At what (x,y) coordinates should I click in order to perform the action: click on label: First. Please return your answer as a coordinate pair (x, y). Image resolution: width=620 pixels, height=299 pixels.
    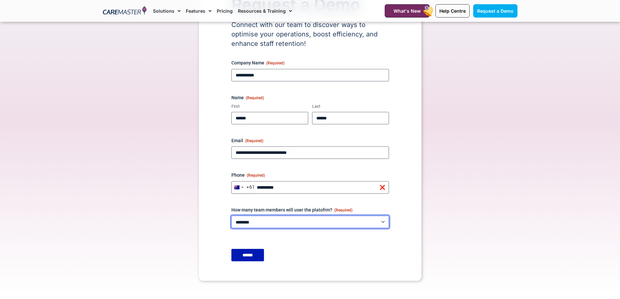
    Looking at the image, I should click on (270, 106).